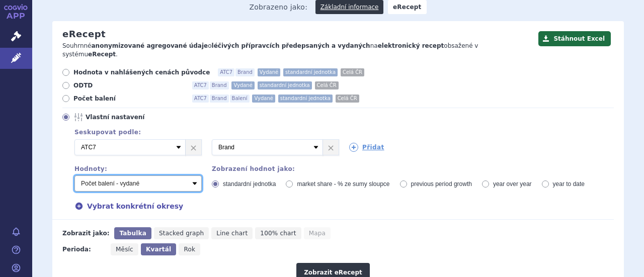 The width and height of the screenshot is (644, 277). Describe the element at coordinates (128, 86) in the screenshot. I see `span: ODTD` at that location.